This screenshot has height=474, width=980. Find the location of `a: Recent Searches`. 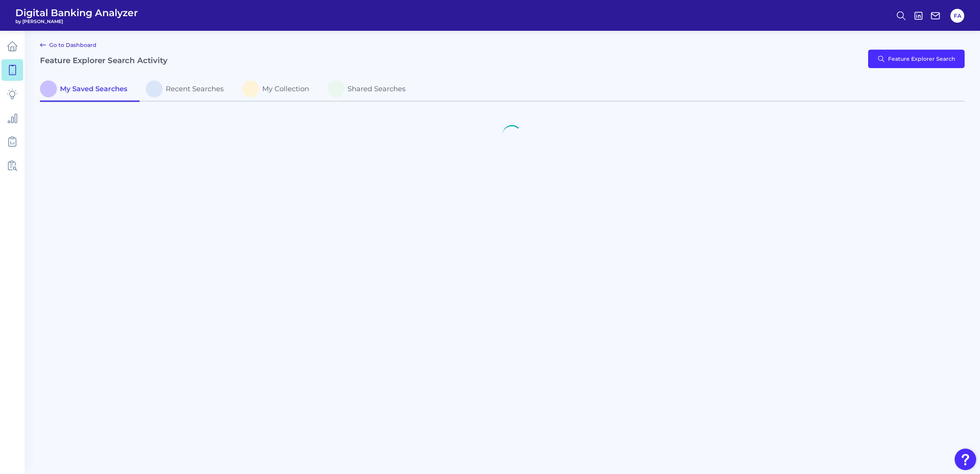

a: Recent Searches is located at coordinates (187, 90).